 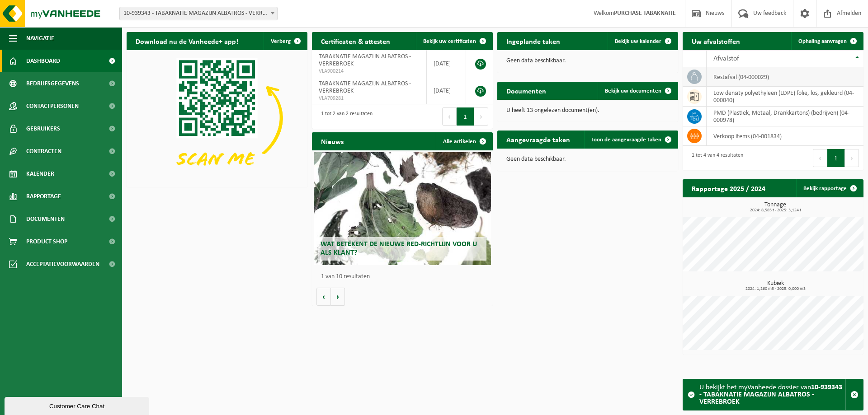 I want to click on h3: Kubiek, so click(x=776, y=286).